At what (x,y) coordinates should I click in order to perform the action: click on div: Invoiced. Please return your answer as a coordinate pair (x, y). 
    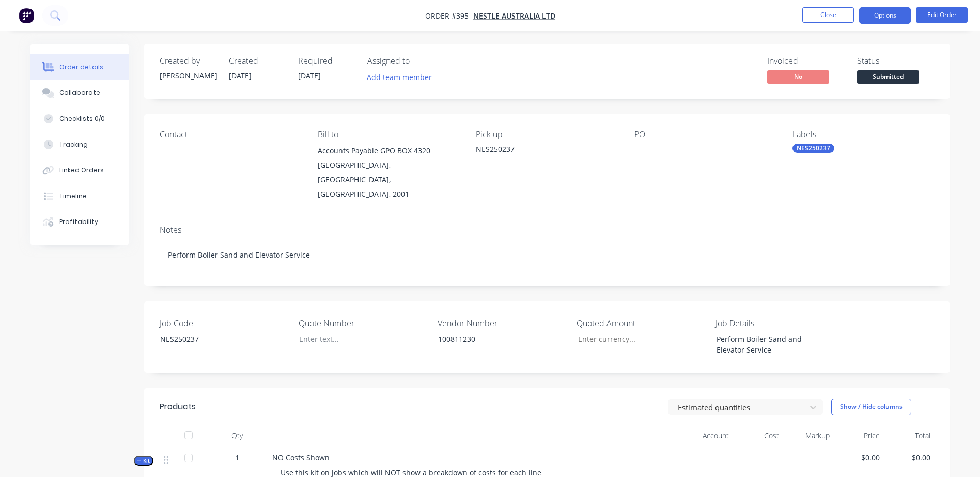
    Looking at the image, I should click on (806, 61).